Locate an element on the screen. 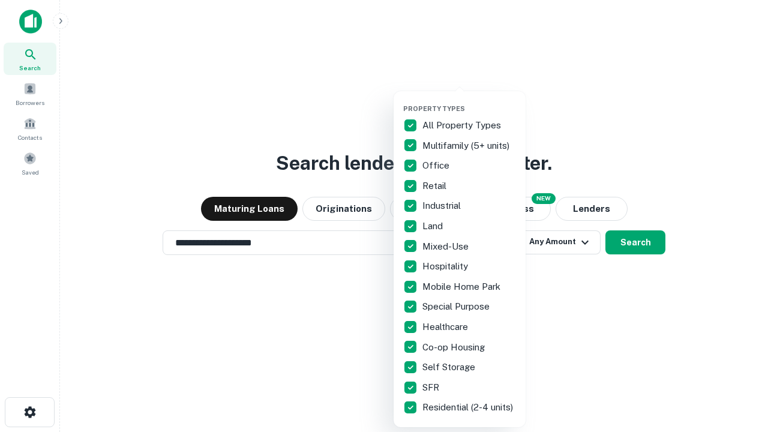  p: Healthcare is located at coordinates (447, 327).